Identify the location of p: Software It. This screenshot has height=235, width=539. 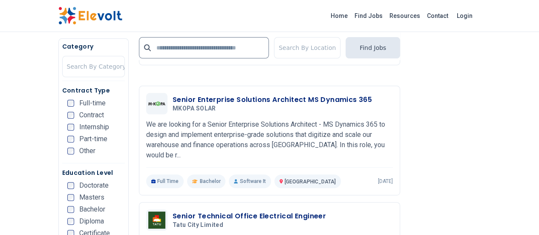
(249, 181).